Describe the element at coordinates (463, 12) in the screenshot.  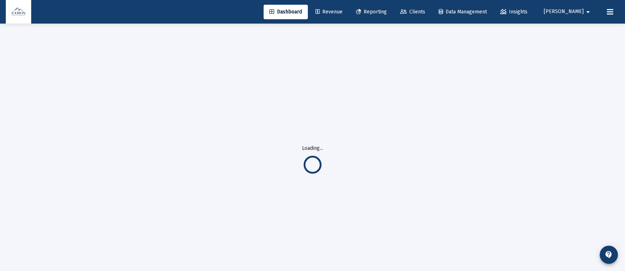
I see `a: Data Management` at that location.